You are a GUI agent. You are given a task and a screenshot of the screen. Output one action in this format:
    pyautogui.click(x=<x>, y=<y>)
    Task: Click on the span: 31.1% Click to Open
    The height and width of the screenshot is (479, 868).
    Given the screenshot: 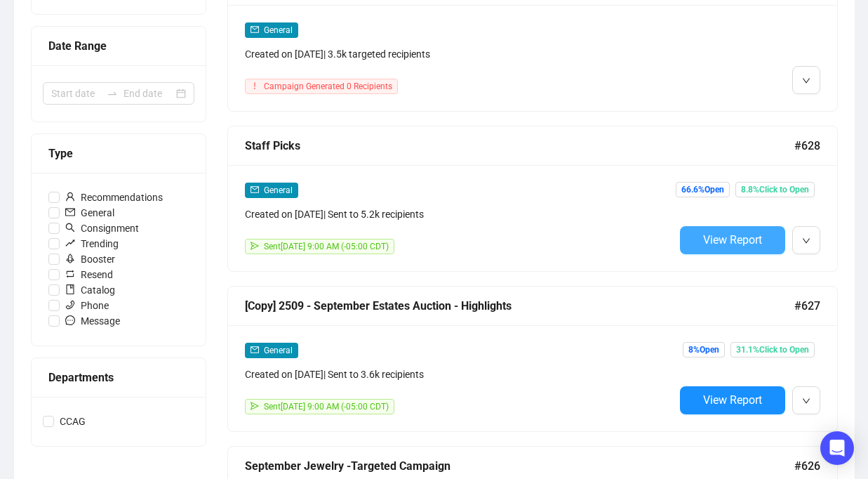 What is the action you would take?
    pyautogui.click(x=772, y=350)
    